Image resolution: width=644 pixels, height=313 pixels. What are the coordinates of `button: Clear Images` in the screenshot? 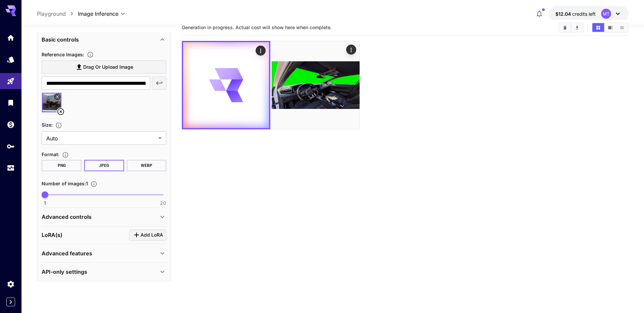 It's located at (565, 28).